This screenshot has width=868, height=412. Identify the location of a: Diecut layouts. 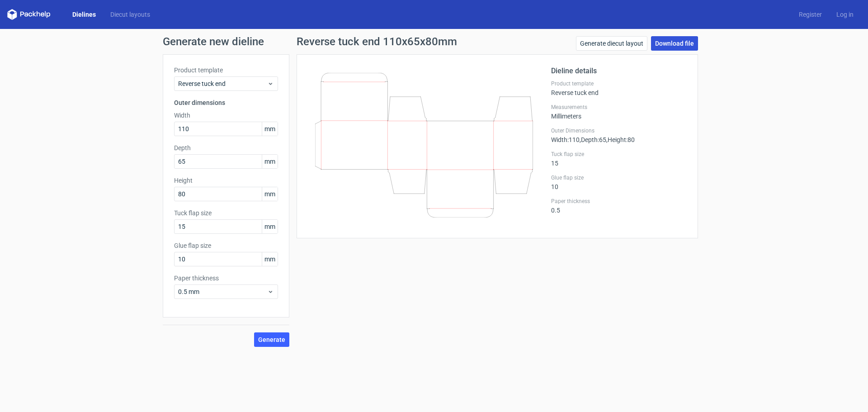
(130, 14).